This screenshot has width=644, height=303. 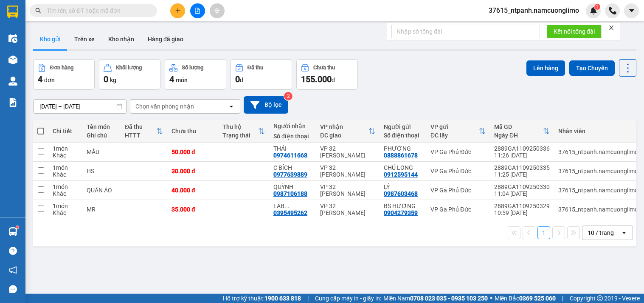 What do you see at coordinates (290, 155) in the screenshot?
I see `div: 0974611668` at bounding box center [290, 155].